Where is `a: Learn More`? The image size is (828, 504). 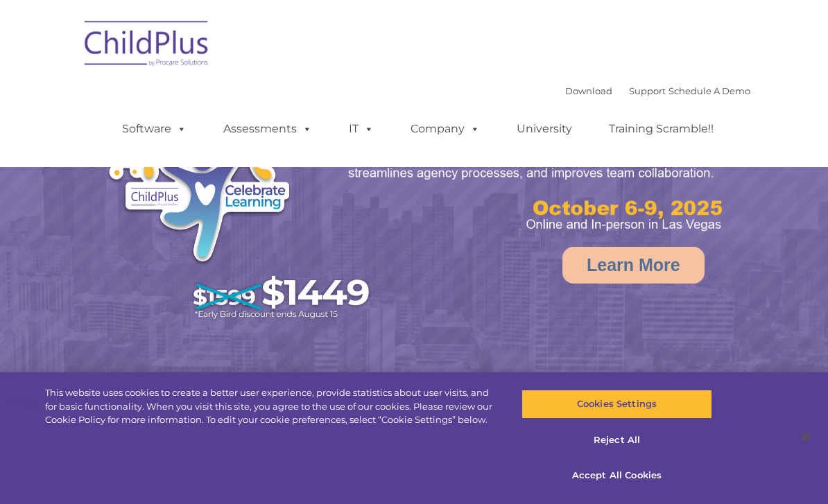 a: Learn More is located at coordinates (634, 265).